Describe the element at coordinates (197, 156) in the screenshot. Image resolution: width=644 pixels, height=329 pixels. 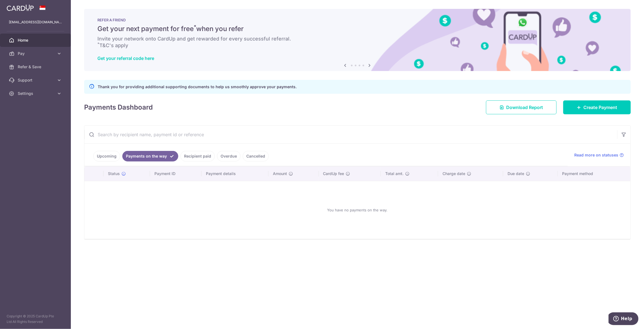
I see `a: Recipient paid` at that location.